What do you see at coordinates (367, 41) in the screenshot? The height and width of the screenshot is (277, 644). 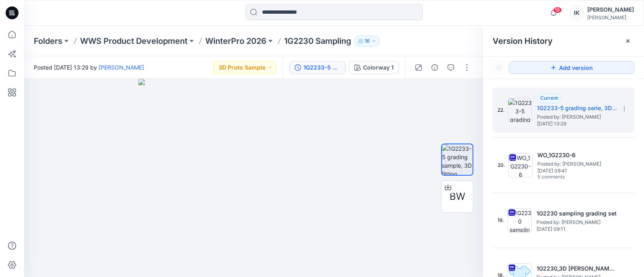 I see `button: 16` at bounding box center [367, 41].